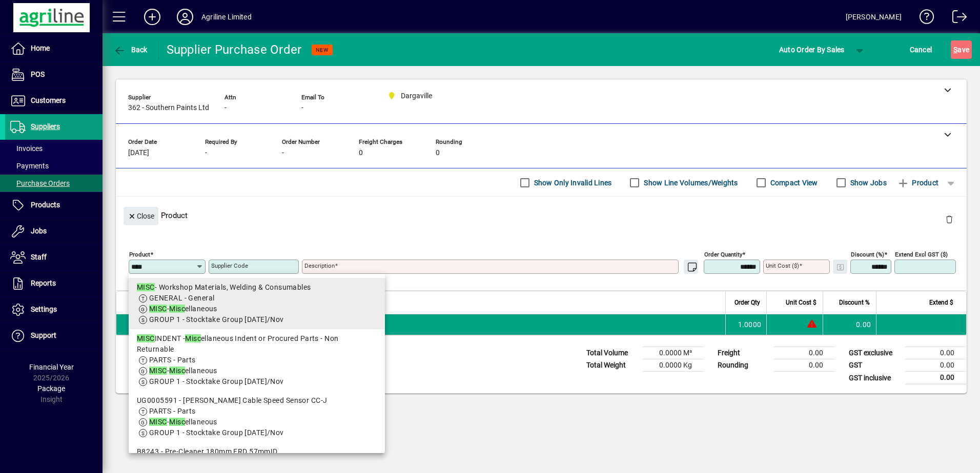 The image size is (980, 473). Describe the element at coordinates (743, 353) in the screenshot. I see `td: Freight` at that location.